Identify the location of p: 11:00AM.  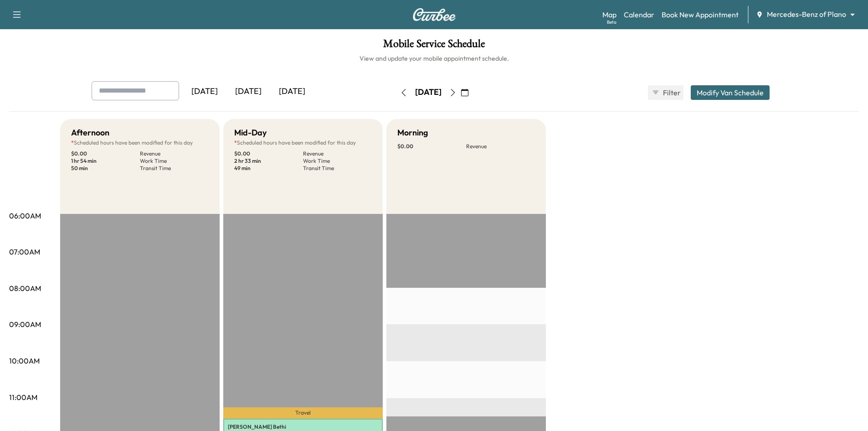
(23, 397).